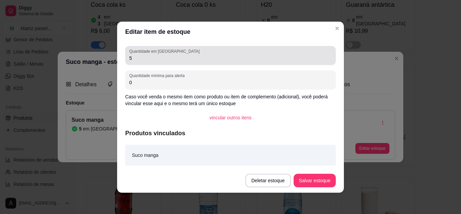 Image resolution: width=461 pixels, height=214 pixels. What do you see at coordinates (145, 155) in the screenshot?
I see `article: Suco manga` at bounding box center [145, 155].